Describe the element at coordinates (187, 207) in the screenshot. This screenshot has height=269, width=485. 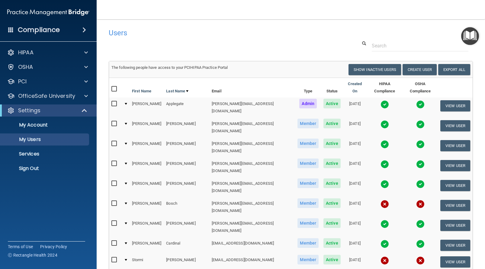
I see `td: Bosch` at that location.